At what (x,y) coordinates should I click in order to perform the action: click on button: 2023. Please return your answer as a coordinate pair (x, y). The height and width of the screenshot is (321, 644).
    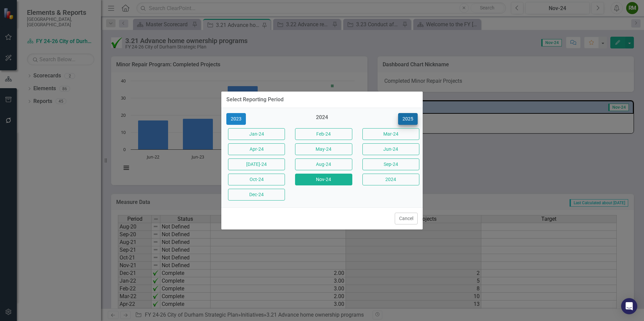
    Looking at the image, I should click on (236, 119).